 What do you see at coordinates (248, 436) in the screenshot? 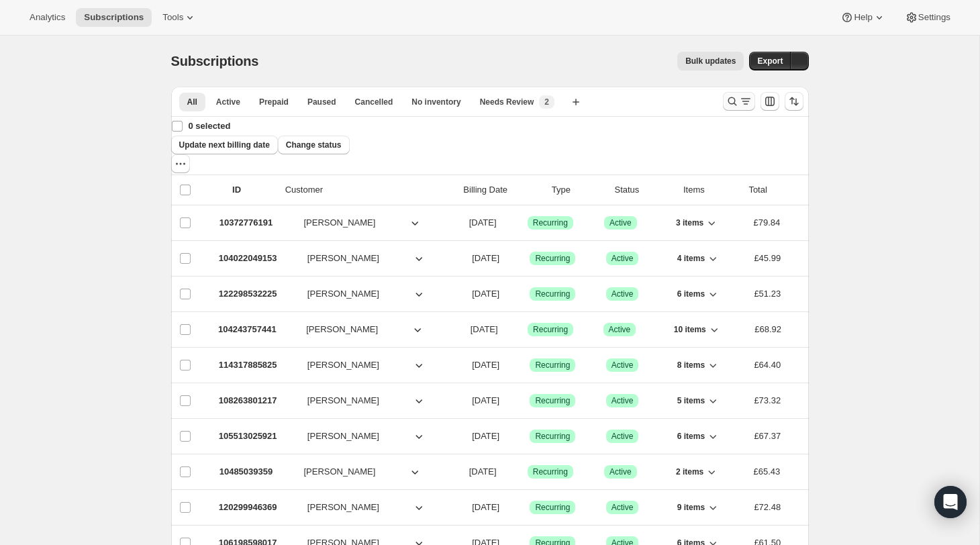
I see `p: 105513025921` at bounding box center [248, 436].